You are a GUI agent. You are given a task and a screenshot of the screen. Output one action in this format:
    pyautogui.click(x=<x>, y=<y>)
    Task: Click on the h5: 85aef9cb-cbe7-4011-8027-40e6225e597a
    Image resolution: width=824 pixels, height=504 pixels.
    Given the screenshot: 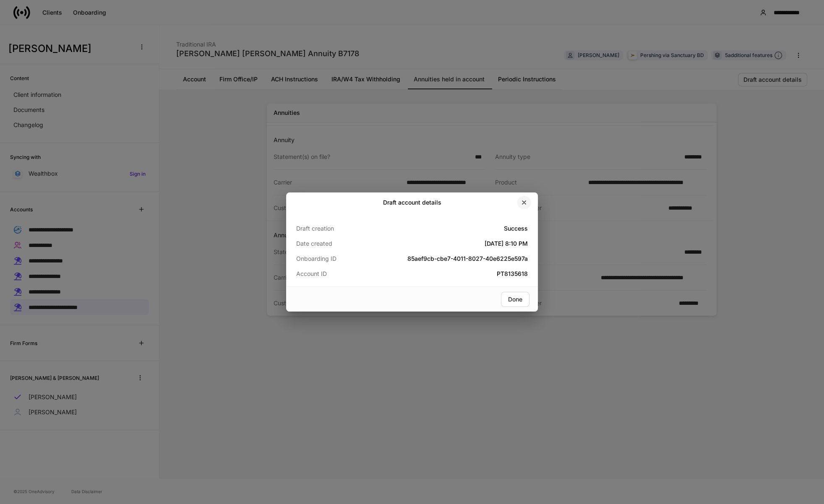 What is the action you would take?
    pyautogui.click(x=450, y=259)
    